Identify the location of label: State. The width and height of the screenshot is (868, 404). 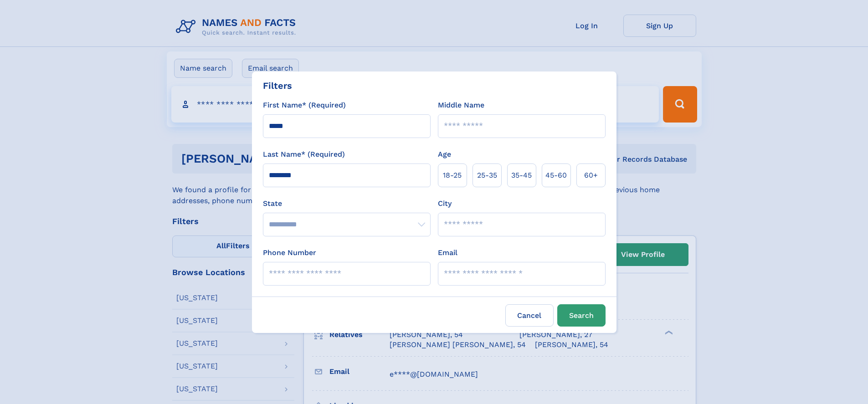
(347, 203).